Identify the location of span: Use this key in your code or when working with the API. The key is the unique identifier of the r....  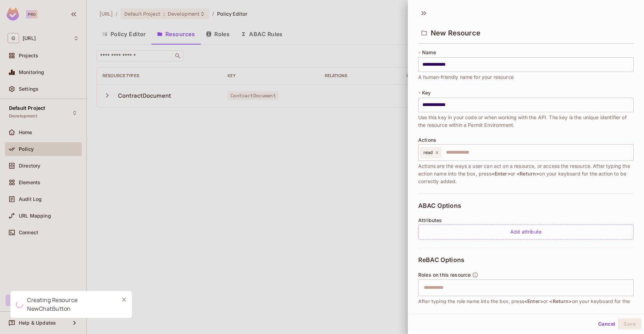
(526, 122).